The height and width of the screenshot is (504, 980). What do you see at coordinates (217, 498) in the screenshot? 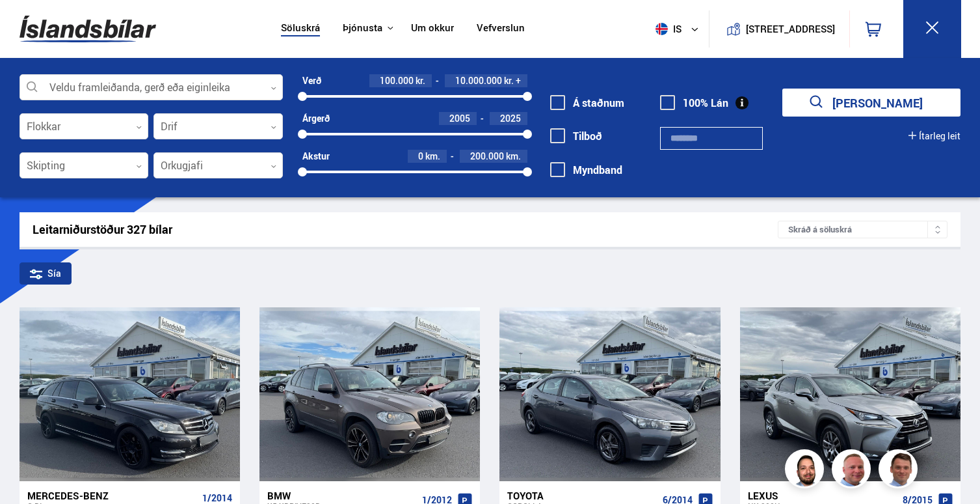
I see `span: 1/2014` at bounding box center [217, 498].